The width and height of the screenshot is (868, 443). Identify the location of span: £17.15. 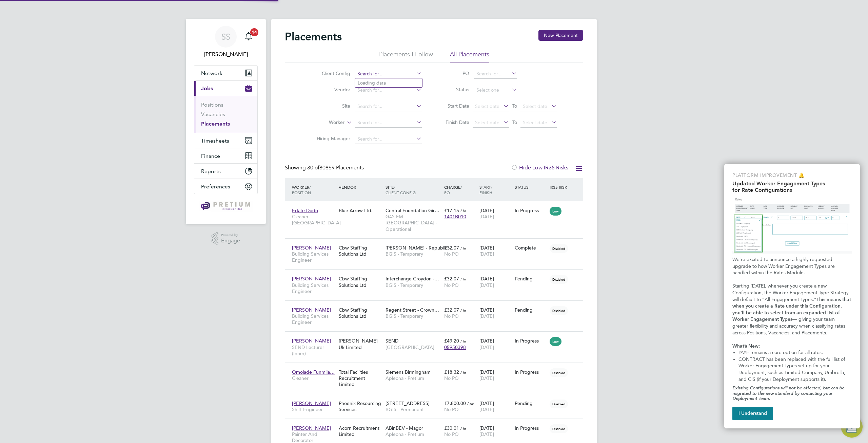
(452, 210).